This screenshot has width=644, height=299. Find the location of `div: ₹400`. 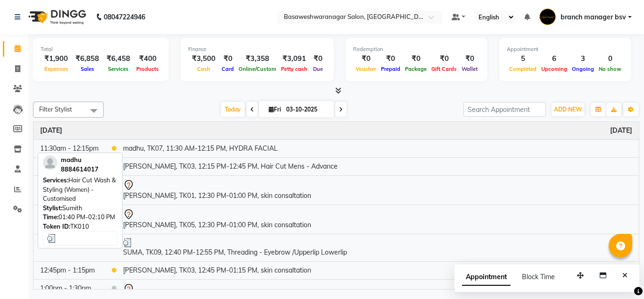

div: ₹400 is located at coordinates (148, 59).